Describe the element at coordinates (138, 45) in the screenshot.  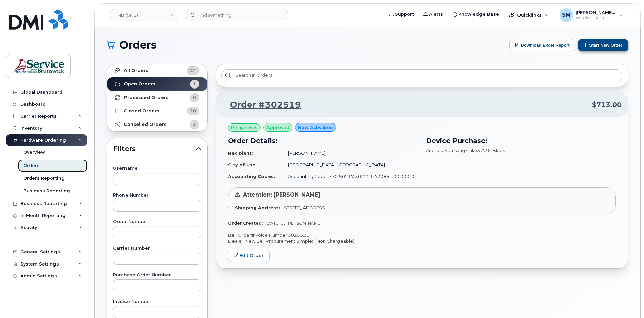
I see `span: Orders` at that location.